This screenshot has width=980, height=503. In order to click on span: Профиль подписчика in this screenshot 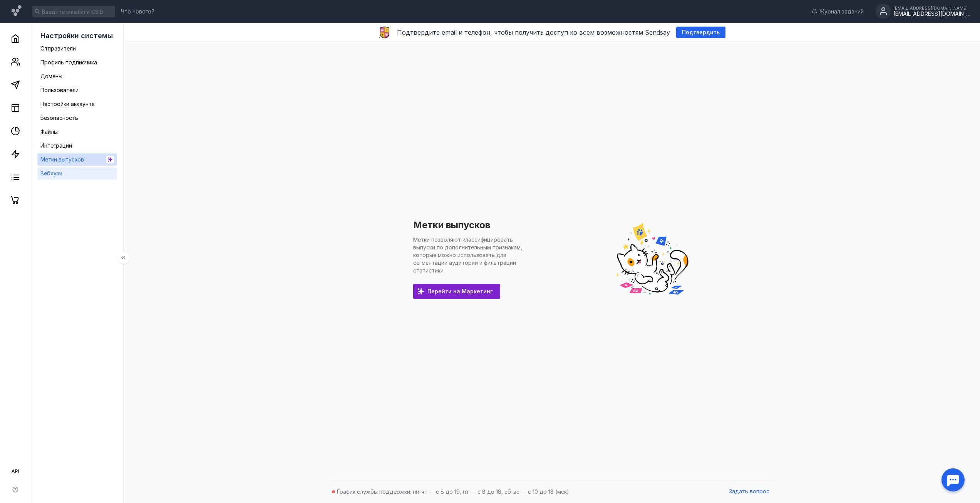, I will do `click(68, 62)`.